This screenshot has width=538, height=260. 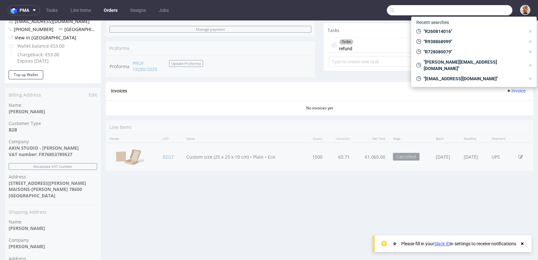 I want to click on span: Recent searches, so click(x=433, y=22).